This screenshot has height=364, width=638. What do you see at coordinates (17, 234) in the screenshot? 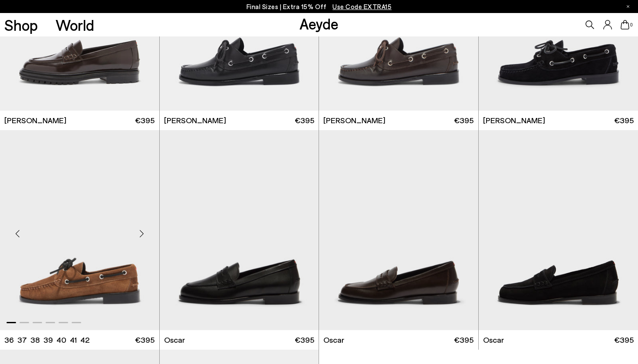
I see `div: Previous slide` at bounding box center [17, 234].